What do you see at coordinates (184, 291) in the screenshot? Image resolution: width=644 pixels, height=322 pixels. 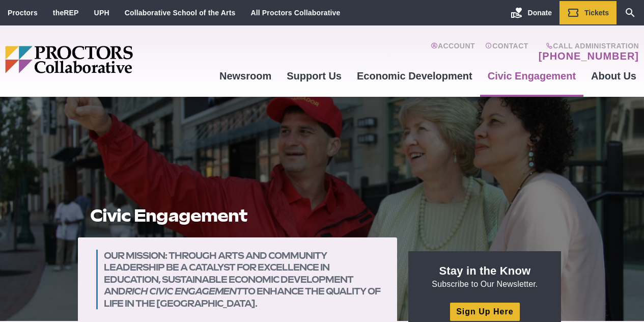 I see `em: rich civic engagement` at bounding box center [184, 291].